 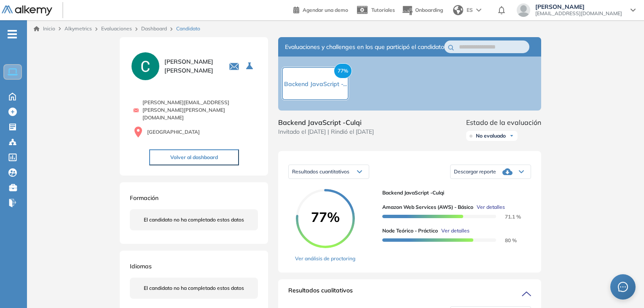 I want to click on span: Alkymetrics, so click(x=78, y=28).